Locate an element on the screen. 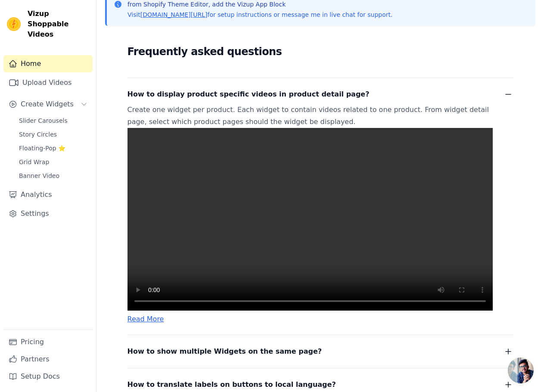 The image size is (544, 392). button: Create Widgets is located at coordinates (48, 104).